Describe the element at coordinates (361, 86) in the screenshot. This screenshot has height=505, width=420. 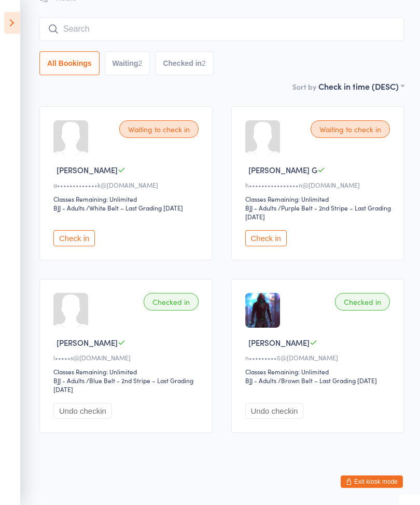
I see `div: Check in time (DESC)` at that location.